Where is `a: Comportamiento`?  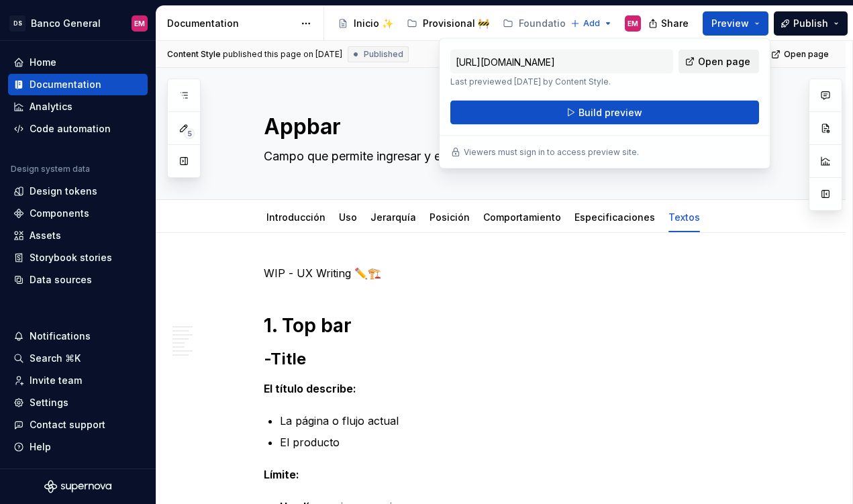 a: Comportamiento is located at coordinates (522, 216).